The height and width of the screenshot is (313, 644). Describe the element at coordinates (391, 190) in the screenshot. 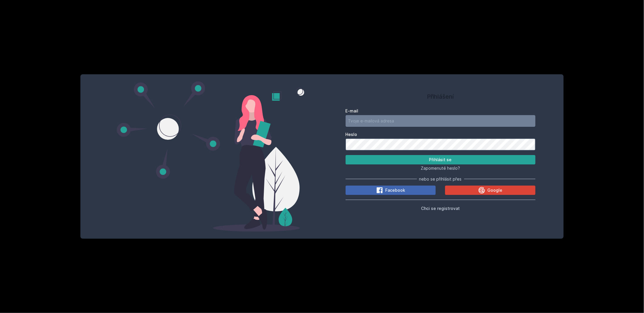

I see `button: Facebook` at that location.